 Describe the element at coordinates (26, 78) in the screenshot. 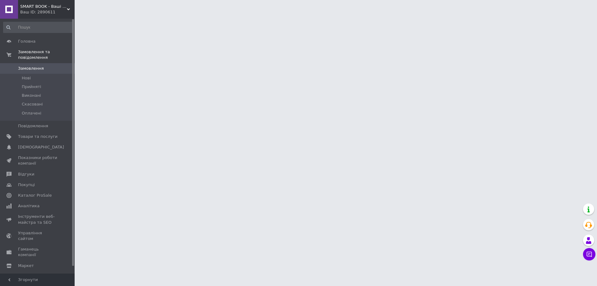

I see `span: Нові` at that location.